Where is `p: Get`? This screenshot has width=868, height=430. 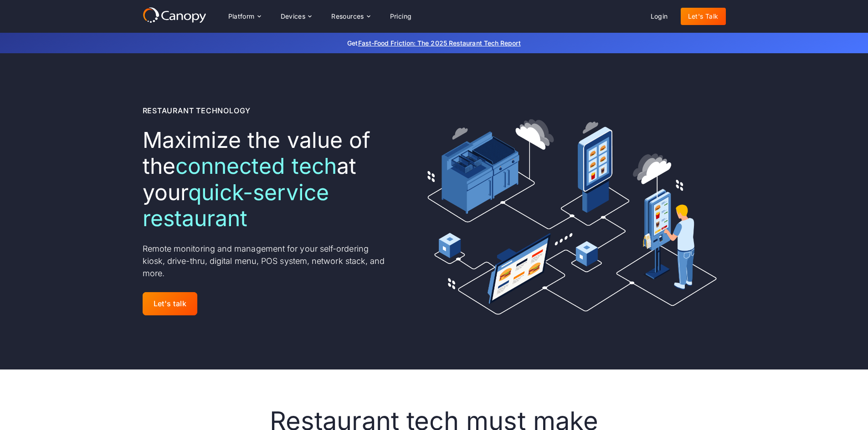 p: Get is located at coordinates (434, 43).